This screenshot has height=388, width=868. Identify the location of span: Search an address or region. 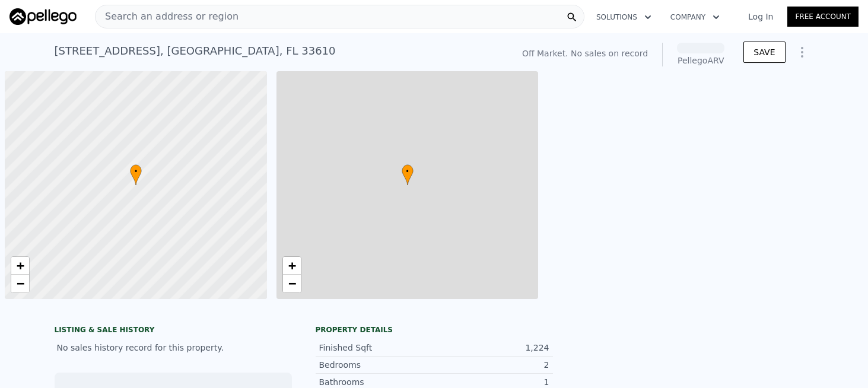
(167, 16).